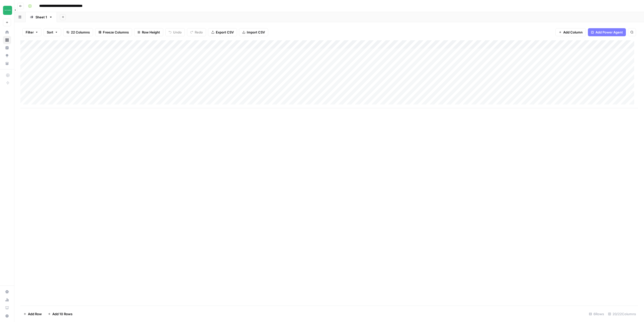  What do you see at coordinates (256, 32) in the screenshot?
I see `span: Import CSV` at bounding box center [256, 32].